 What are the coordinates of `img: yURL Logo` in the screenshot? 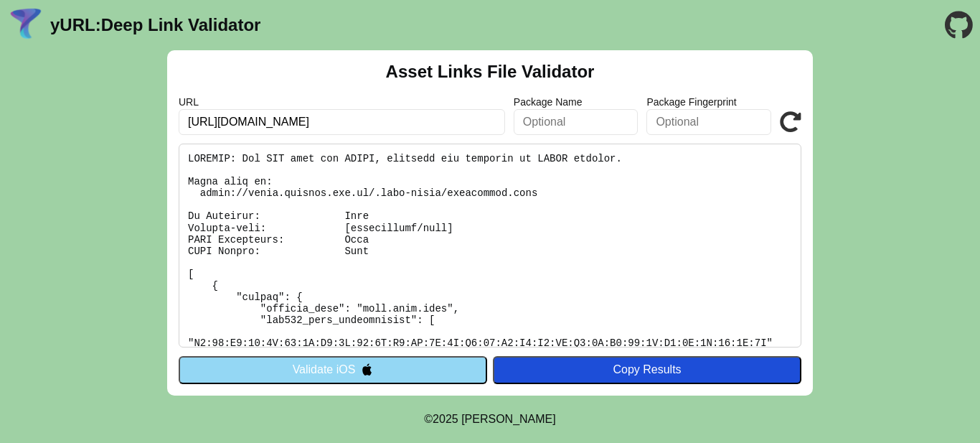 It's located at (26, 25).